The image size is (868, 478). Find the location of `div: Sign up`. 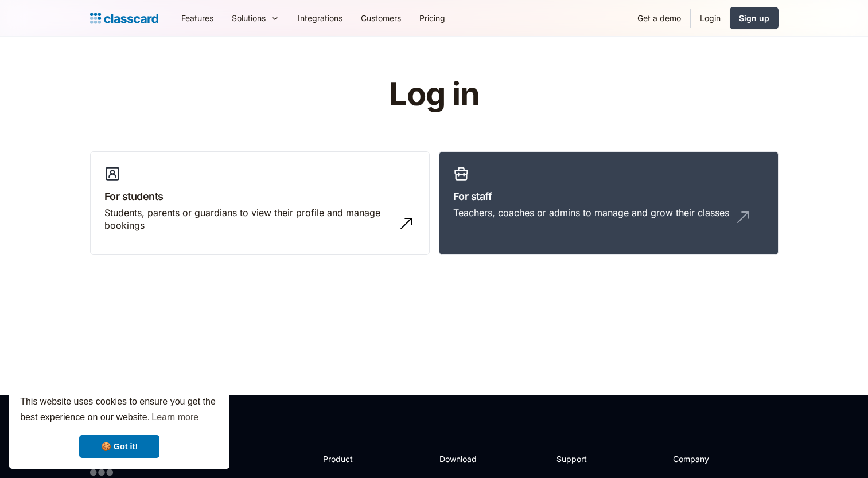

div: Sign up is located at coordinates (754, 18).